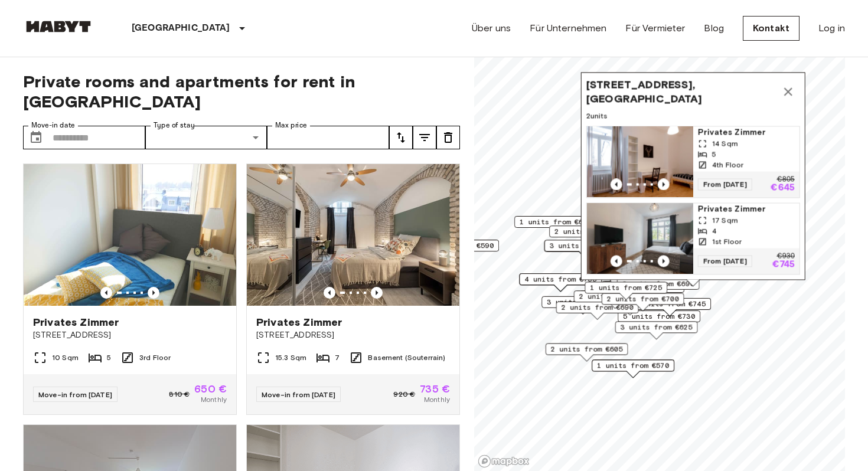 The height and width of the screenshot is (471, 868). What do you see at coordinates (693, 162) in the screenshot?
I see `a: Marketing picture of unit DE-02-087-05MPrevious imagePrevious imagePrivates Zimmer14 Sqm54th Floo...` at bounding box center [693, 162].